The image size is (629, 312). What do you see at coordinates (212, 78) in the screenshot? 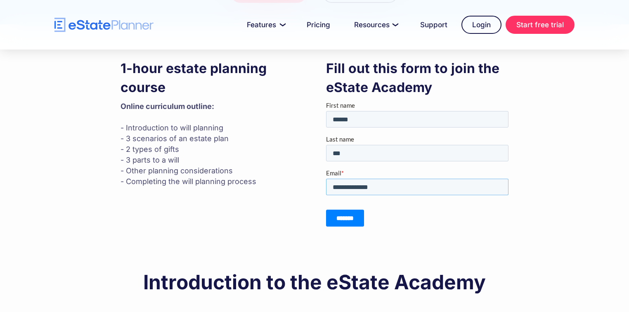
I see `h3: 1-hour estate planning course` at bounding box center [212, 78].